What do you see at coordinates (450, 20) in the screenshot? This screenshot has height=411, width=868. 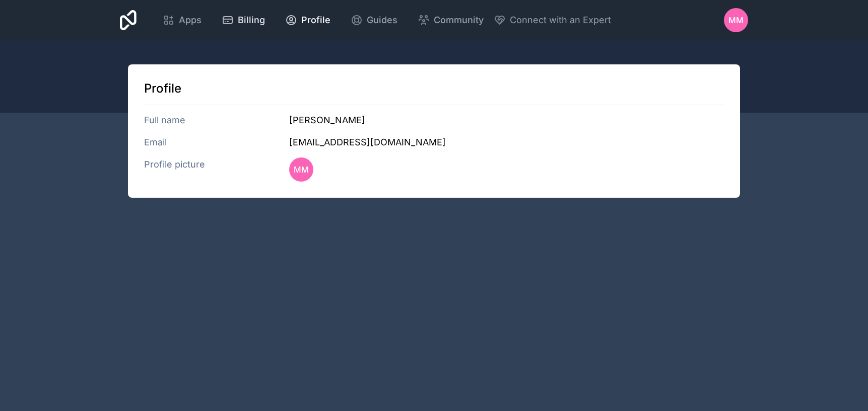 I see `a: Community` at bounding box center [450, 20].